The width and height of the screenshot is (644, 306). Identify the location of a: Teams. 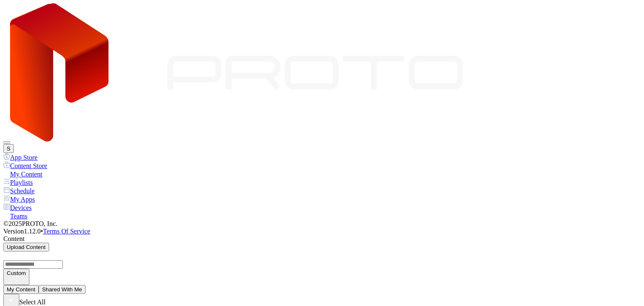
(322, 216).